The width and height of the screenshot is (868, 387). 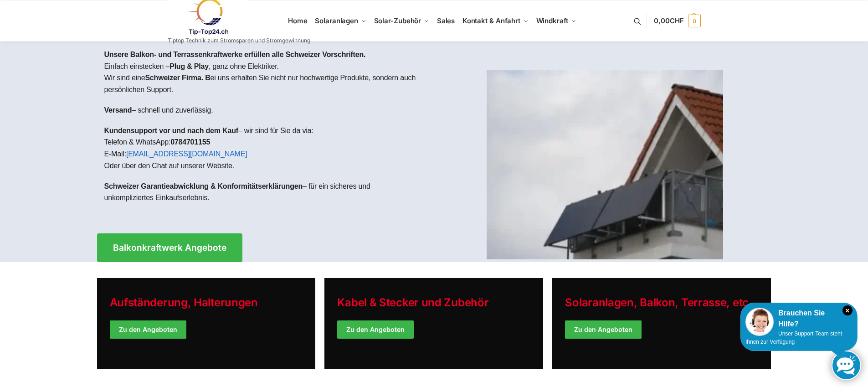 I want to click on a: Windkraft, so click(x=556, y=21).